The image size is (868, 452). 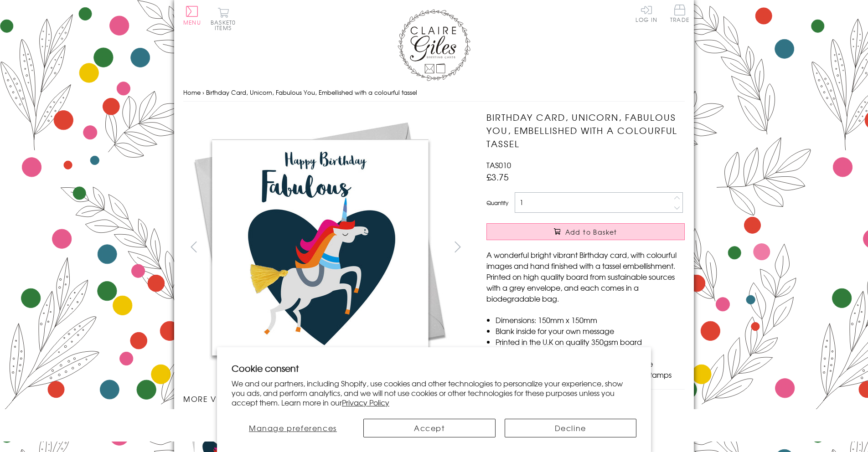 I want to click on span: Manage preferences, so click(x=293, y=428).